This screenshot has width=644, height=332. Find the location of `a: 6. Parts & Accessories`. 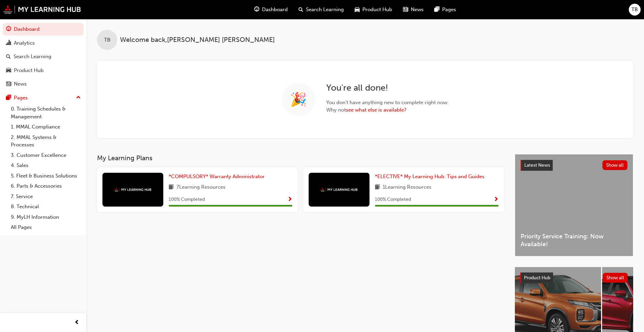

a: 6. Parts & Accessories is located at coordinates (46, 186).